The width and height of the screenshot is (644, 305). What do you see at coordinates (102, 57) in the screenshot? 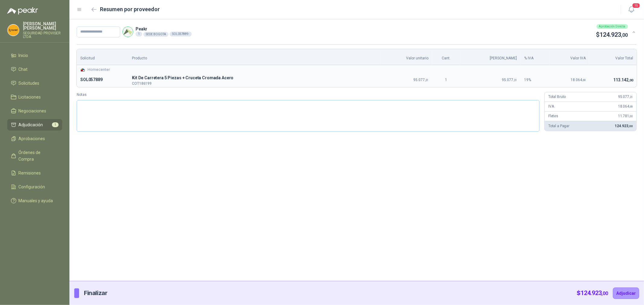
I see `th: Solicitud` at bounding box center [102, 57].